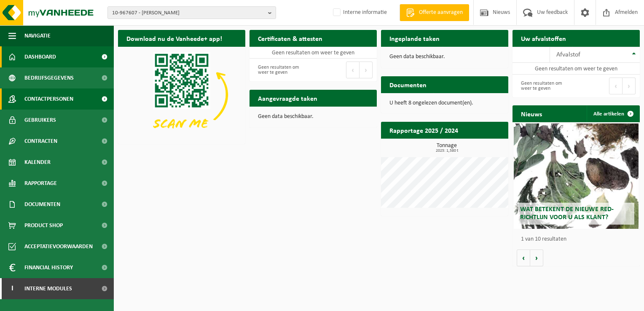 This screenshot has height=311, width=644. What do you see at coordinates (42, 204) in the screenshot?
I see `span: Documenten` at bounding box center [42, 204].